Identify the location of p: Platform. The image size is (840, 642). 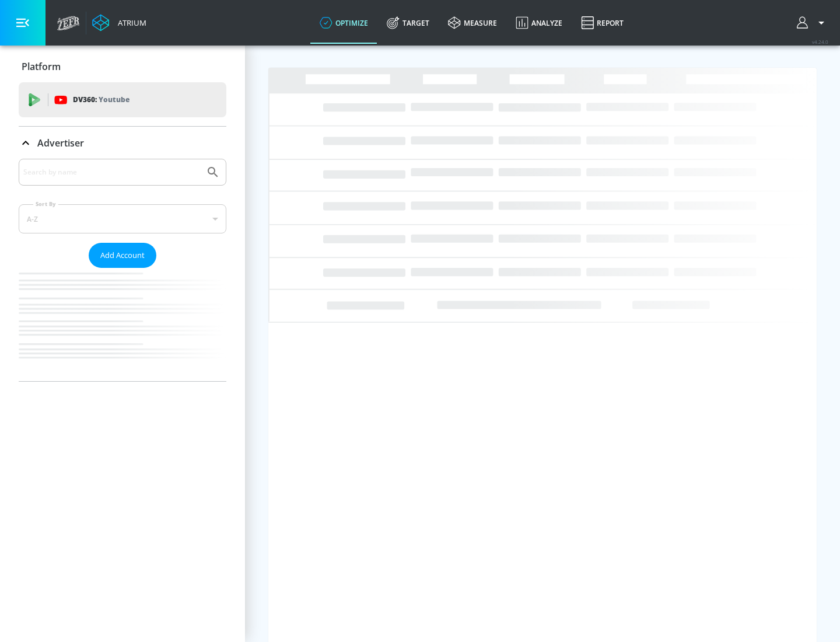
(41, 66).